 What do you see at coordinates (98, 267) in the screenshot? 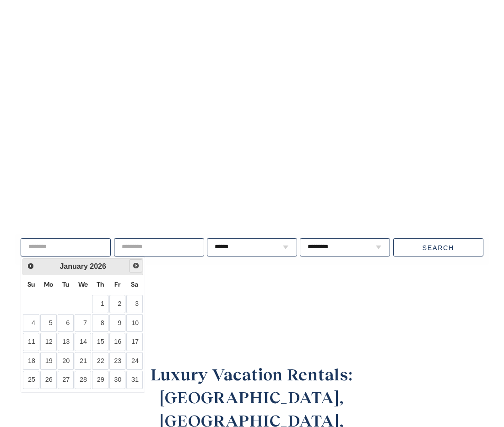
I see `span: 2026` at bounding box center [98, 267].